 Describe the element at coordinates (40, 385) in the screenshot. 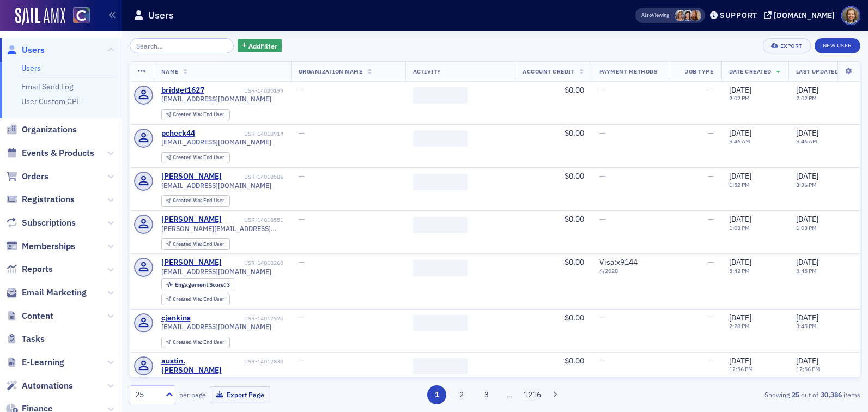

I see `a: Automations` at that location.